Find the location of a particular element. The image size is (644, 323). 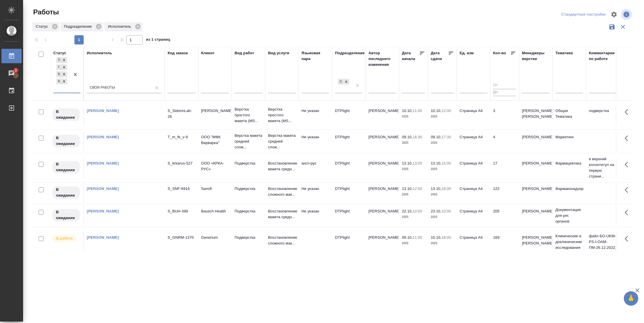

div: S_SidorinLab-26 is located at coordinates (182, 114).